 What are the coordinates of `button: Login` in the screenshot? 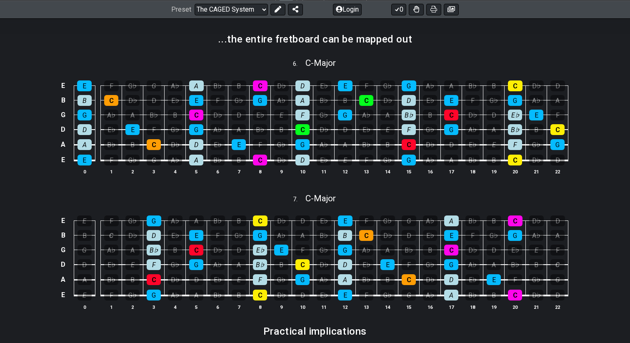 It's located at (347, 9).